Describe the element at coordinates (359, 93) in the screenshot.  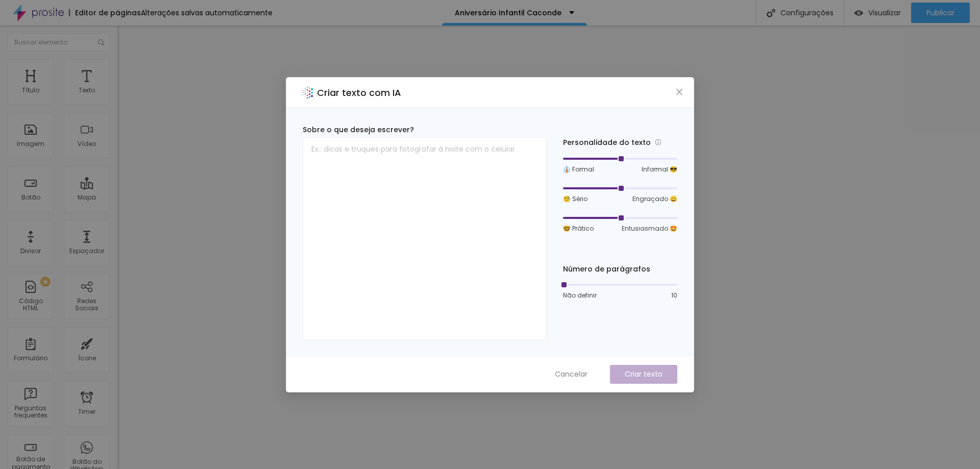
I see `h2: Criar texto com IA` at that location.